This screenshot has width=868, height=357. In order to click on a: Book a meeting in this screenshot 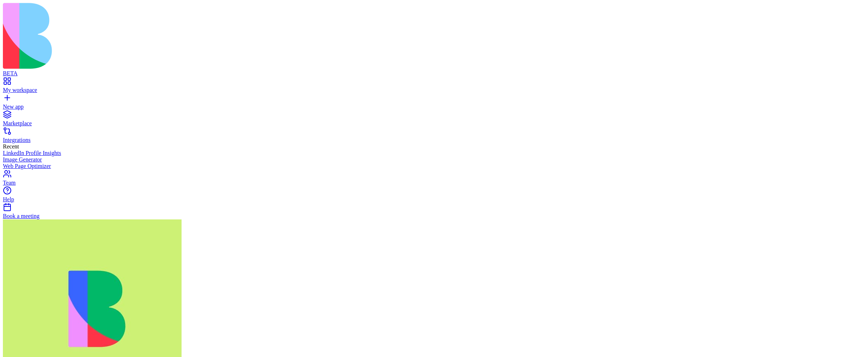, I will do `click(434, 212)`.